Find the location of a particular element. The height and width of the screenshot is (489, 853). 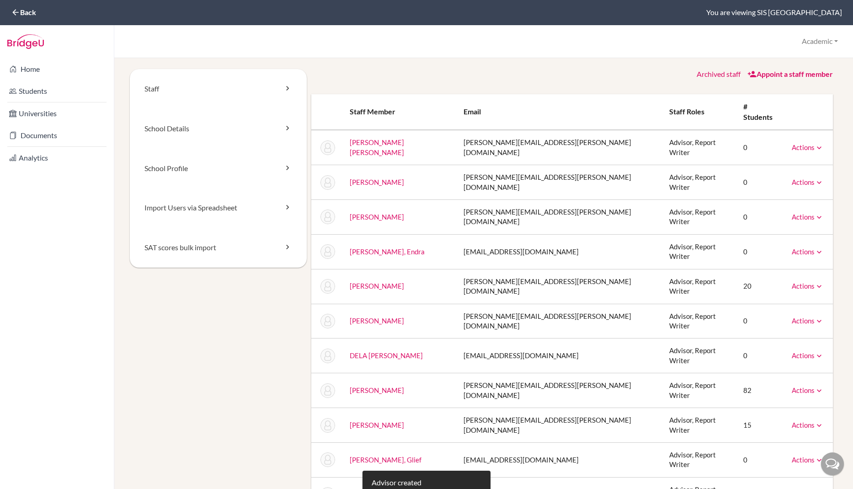

a: School Details is located at coordinates (218, 128).